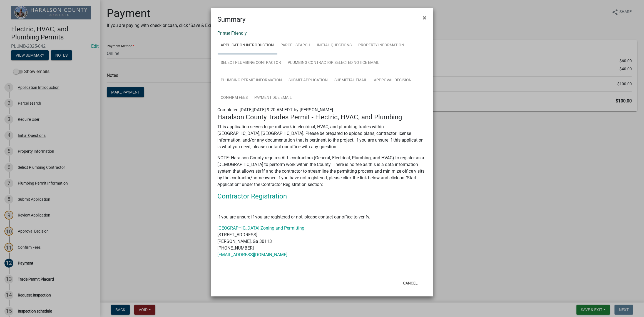 The image size is (644, 317). Describe the element at coordinates (322, 217) in the screenshot. I see `p: If you are unsure if you are registered or not, please contact our office to verify.` at that location.